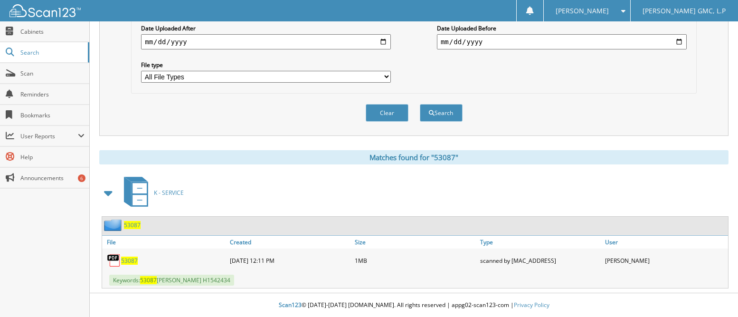 The image size is (738, 317). What do you see at coordinates (52, 73) in the screenshot?
I see `span: Scan` at bounding box center [52, 73].